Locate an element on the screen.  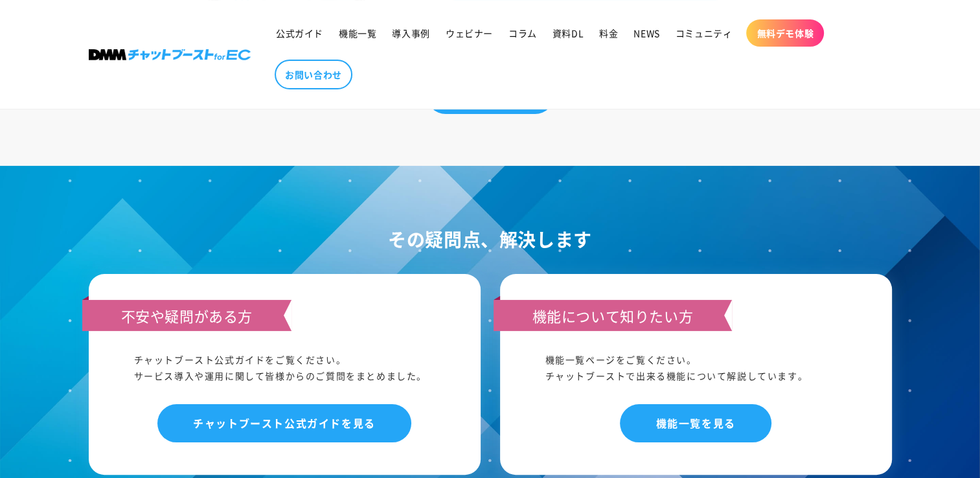
a: コミュニティ is located at coordinates (704, 33).